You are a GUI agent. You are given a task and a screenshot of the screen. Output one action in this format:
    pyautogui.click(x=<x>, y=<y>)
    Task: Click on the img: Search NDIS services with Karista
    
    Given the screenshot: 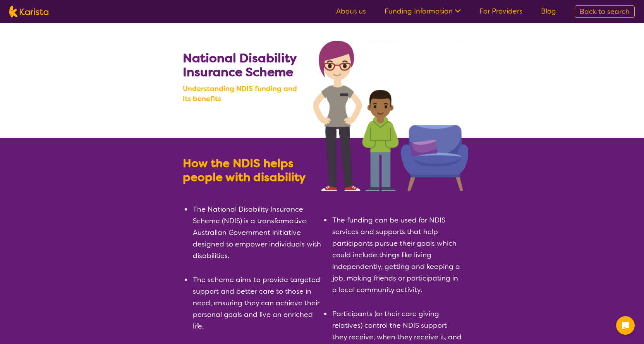 What is the action you would take?
    pyautogui.click(x=391, y=116)
    